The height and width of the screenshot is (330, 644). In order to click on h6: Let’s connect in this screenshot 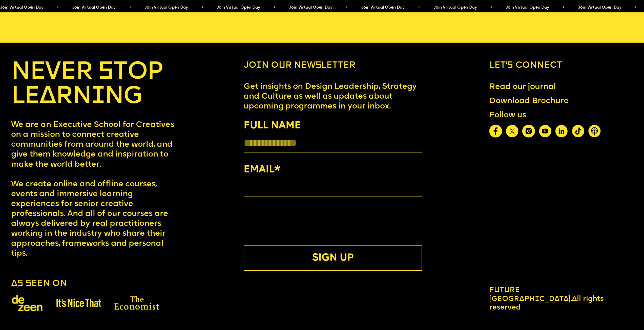, I will do `click(561, 66)`.